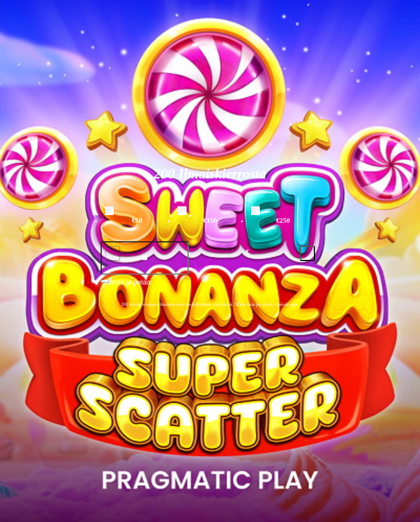 This screenshot has height=522, width=420. I want to click on label: €50, so click(137, 221).